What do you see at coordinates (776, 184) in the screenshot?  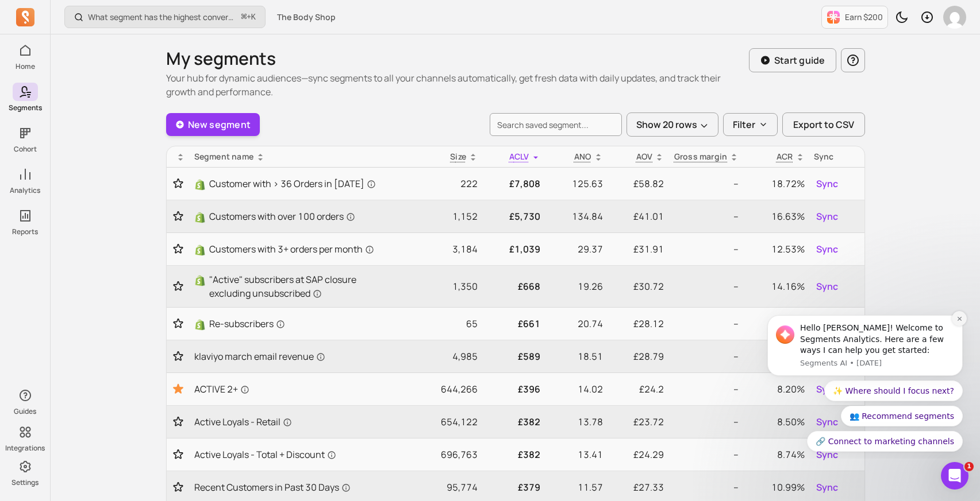 I see `p: 18.72%` at bounding box center [776, 184].